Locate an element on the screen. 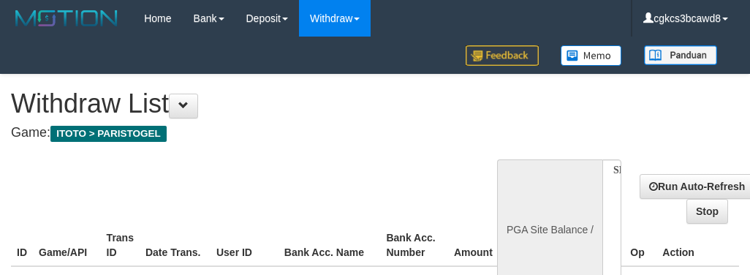 The image size is (750, 275). img: Feedback.jpg is located at coordinates (502, 56).